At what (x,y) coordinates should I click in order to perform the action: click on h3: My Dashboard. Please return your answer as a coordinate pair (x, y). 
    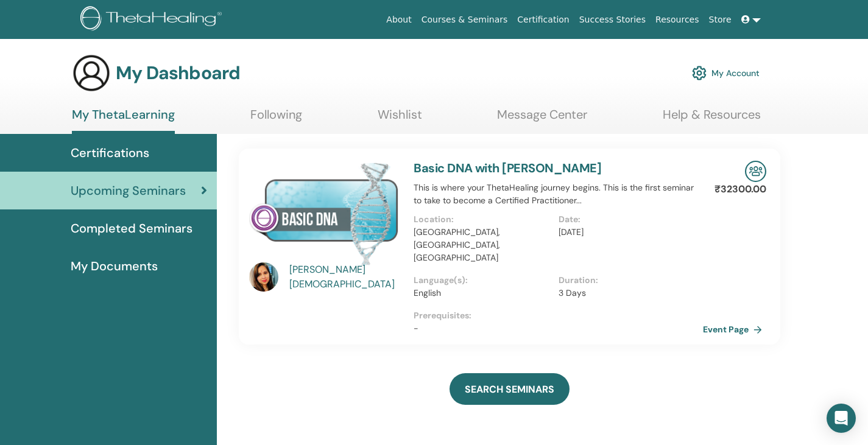
    Looking at the image, I should click on (177, 73).